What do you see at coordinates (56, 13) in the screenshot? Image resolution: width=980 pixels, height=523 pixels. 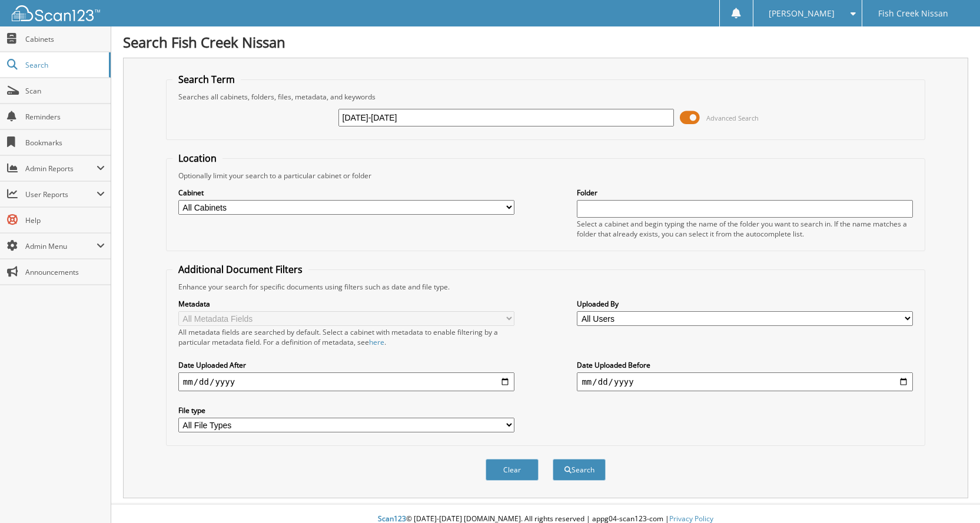 I see `img: scan123-logo-white.svg` at bounding box center [56, 13].